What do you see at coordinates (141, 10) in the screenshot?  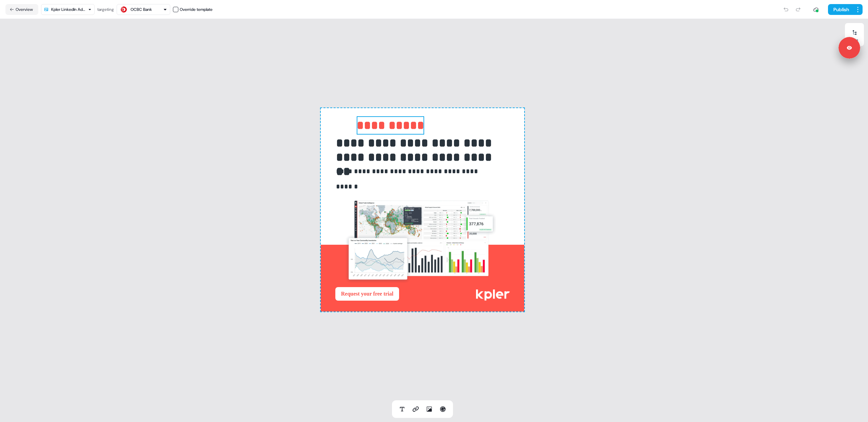 I see `div: OCBC Bank` at bounding box center [141, 10].